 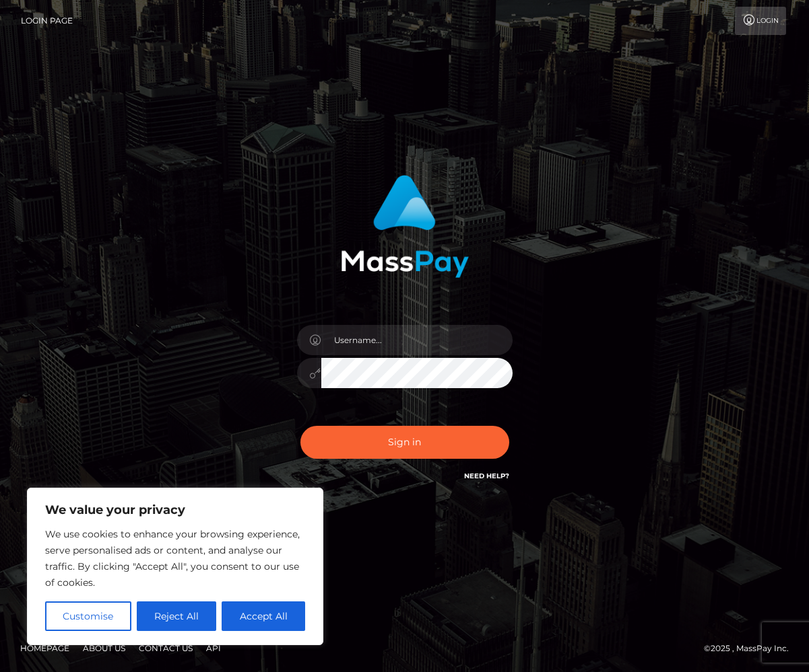 What do you see at coordinates (405, 227) in the screenshot?
I see `img: MassPay Login` at bounding box center [405, 227].